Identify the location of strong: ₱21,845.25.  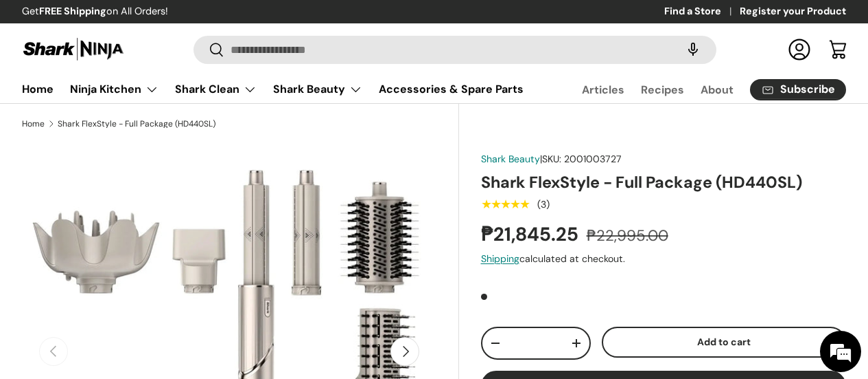
(532, 234).